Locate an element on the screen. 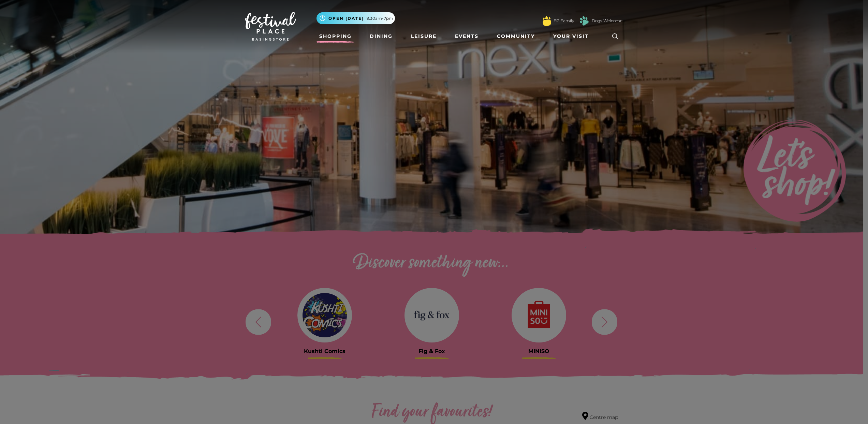 The image size is (868, 424). a: Shopping is located at coordinates (335, 36).